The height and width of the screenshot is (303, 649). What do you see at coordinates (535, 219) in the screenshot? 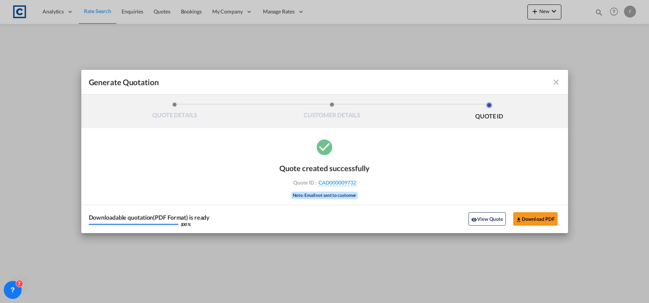
I see `button: Download PDF` at bounding box center [535, 219].